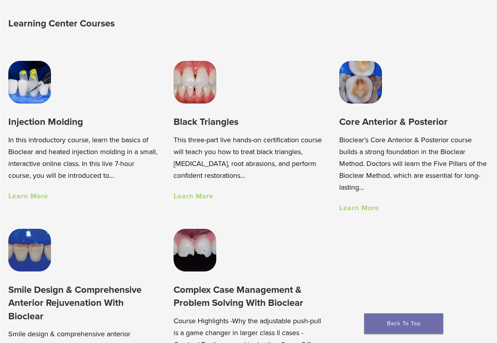  What do you see at coordinates (414, 164) in the screenshot?
I see `p: Bioclear’s Core Anterior & Posterior course builds a strong foundation in the Bioclear Method. Do...` at bounding box center [414, 164].